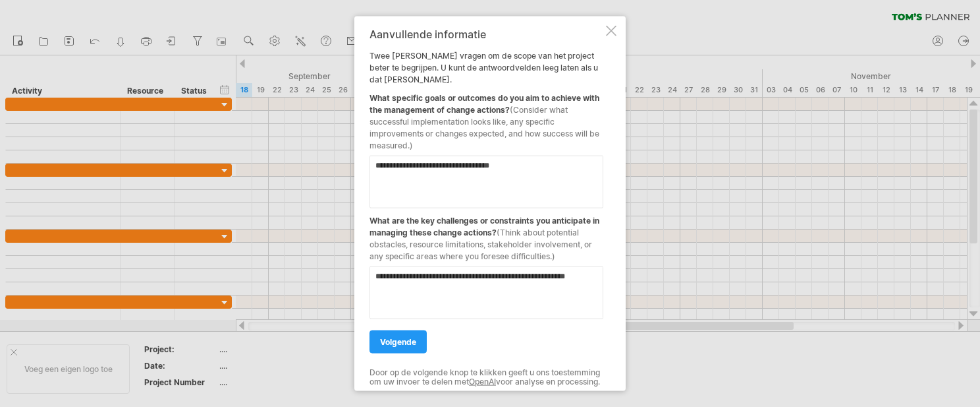  What do you see at coordinates (482, 381) in the screenshot?
I see `a: OpenAI` at bounding box center [482, 381].